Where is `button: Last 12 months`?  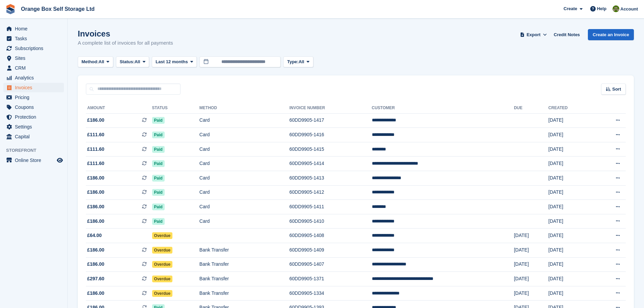 button: Last 12 months is located at coordinates (175, 61).